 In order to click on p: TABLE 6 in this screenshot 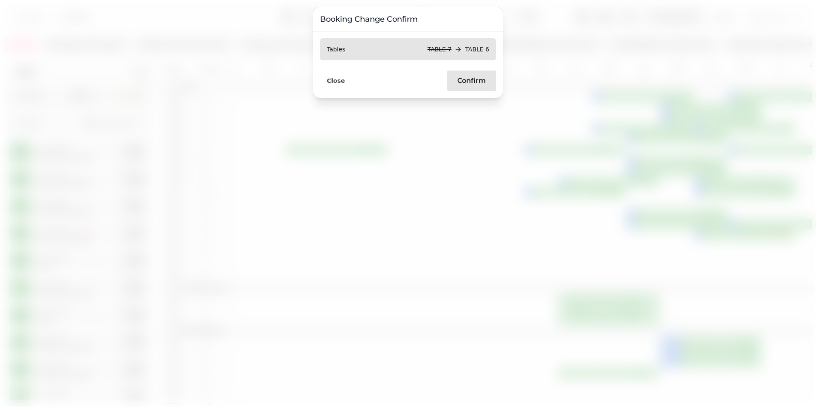, I will do `click(477, 49)`.